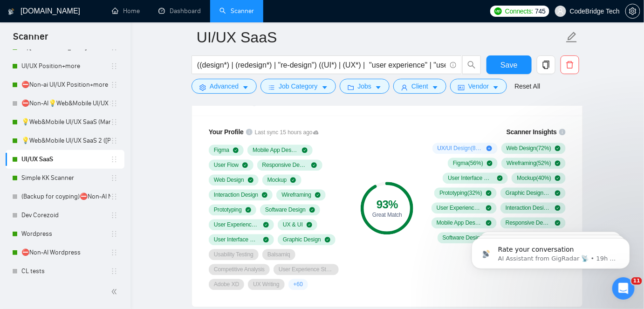 The width and height of the screenshot is (644, 309). Describe the element at coordinates (237, 11) in the screenshot. I see `a: searchScanner` at that location.